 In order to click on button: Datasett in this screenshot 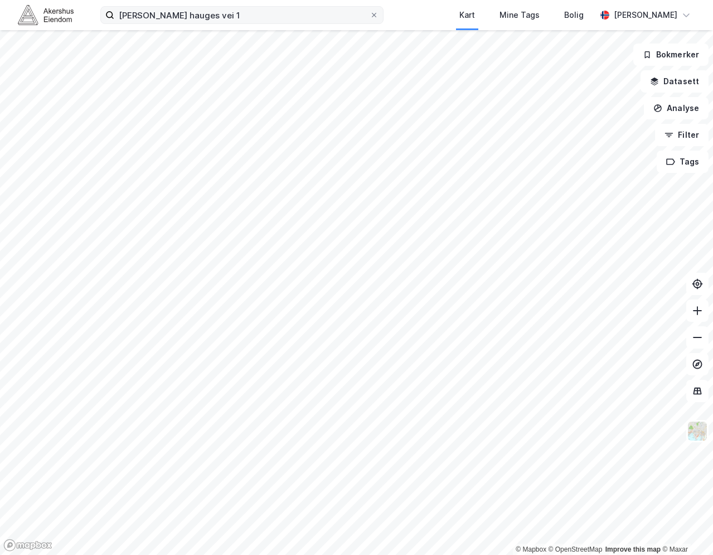, I will do `click(675, 81)`.